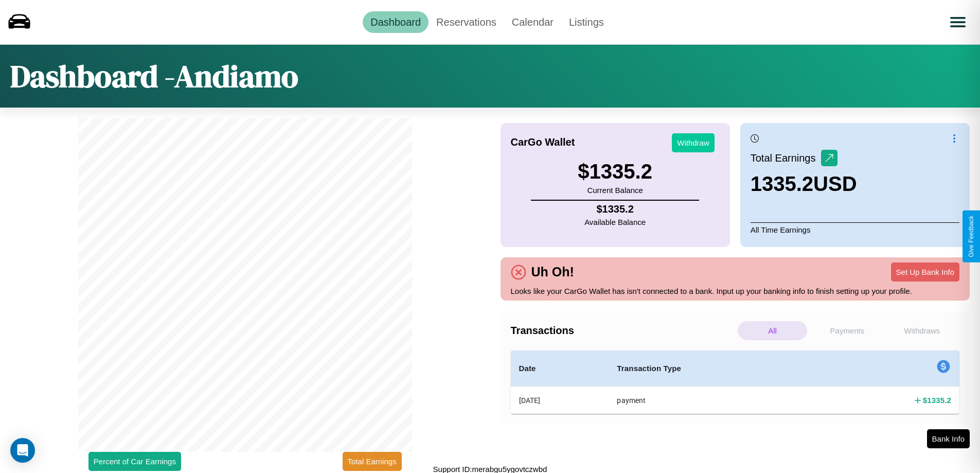  Describe the element at coordinates (949, 439) in the screenshot. I see `button: Bank Info` at that location.